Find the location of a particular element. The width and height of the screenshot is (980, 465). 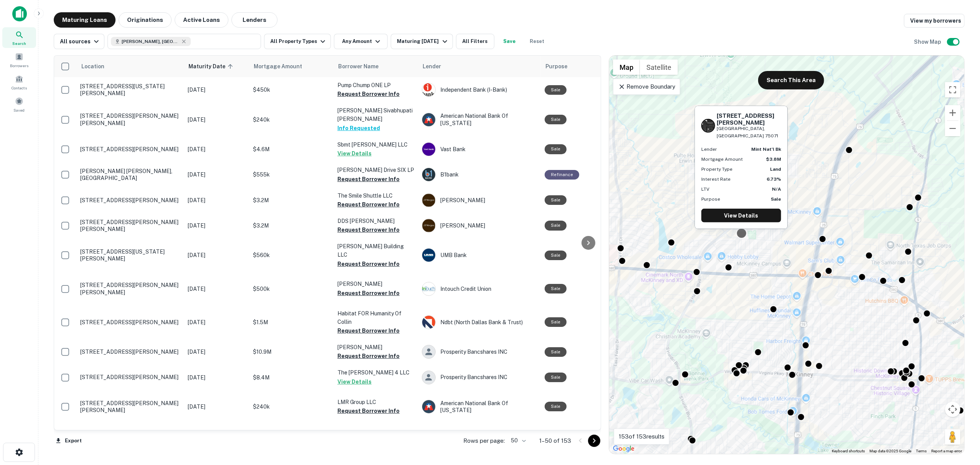

button: All Property Types is located at coordinates (298, 41).